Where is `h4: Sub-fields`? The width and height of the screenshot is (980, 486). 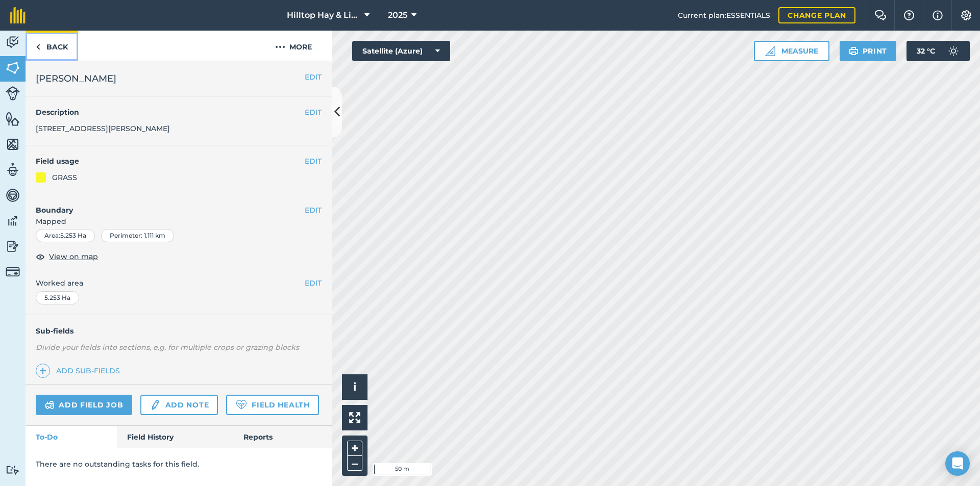
h4: Sub-fields is located at coordinates (179, 331).